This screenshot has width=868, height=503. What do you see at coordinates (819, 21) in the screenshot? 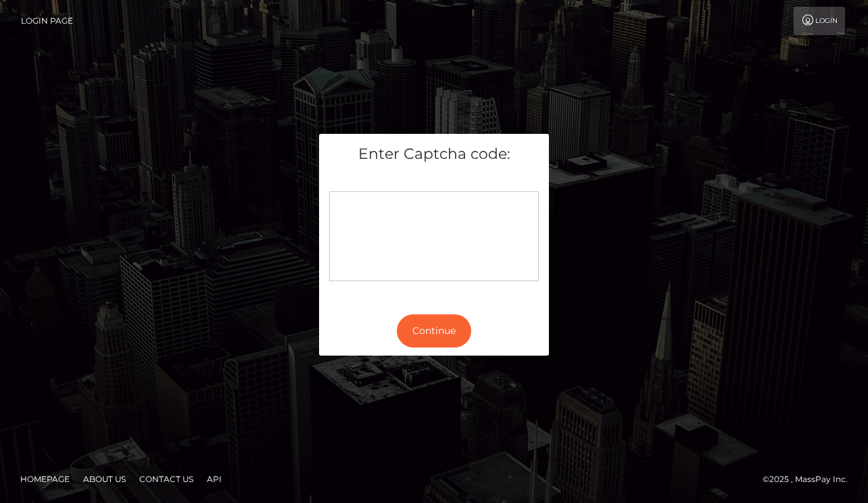
I see `a: Login` at bounding box center [819, 21].